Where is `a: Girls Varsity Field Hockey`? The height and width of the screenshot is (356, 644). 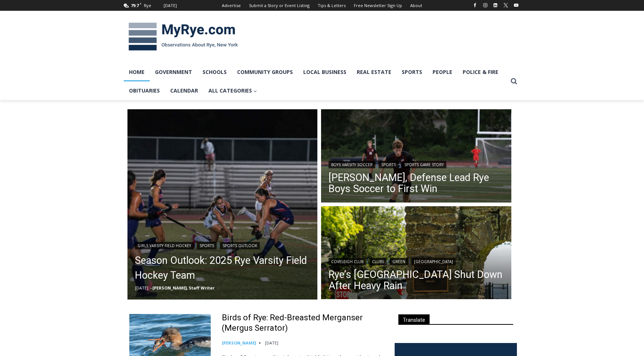 a: Girls Varsity Field Hockey is located at coordinates (164, 246).